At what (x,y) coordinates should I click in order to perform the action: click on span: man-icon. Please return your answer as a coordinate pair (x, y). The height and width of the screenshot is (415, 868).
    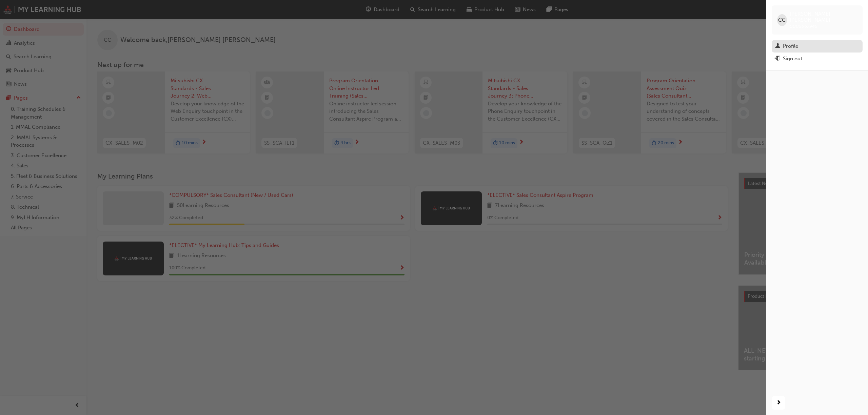
    Looking at the image, I should click on (777, 47).